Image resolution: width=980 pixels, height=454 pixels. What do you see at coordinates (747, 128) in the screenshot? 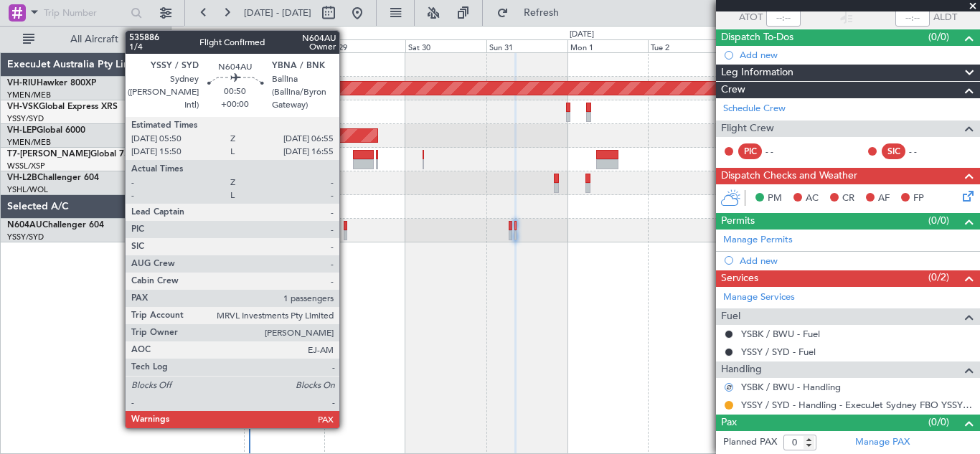
I see `span: Flight Crew` at bounding box center [747, 128].